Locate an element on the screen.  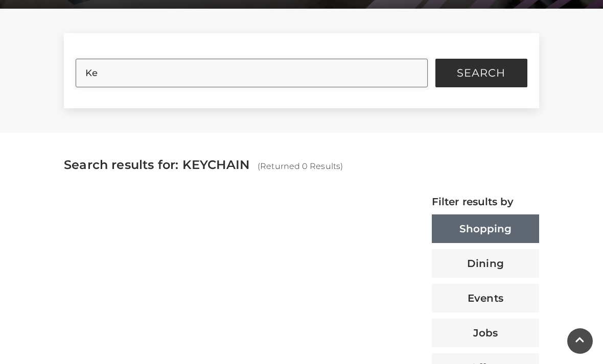
input: Search Site is located at coordinates (251, 73).